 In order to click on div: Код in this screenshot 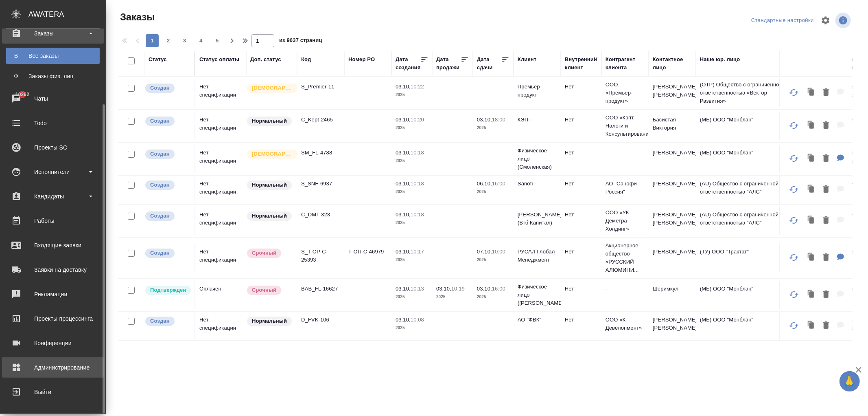, I will do `click(306, 59)`.